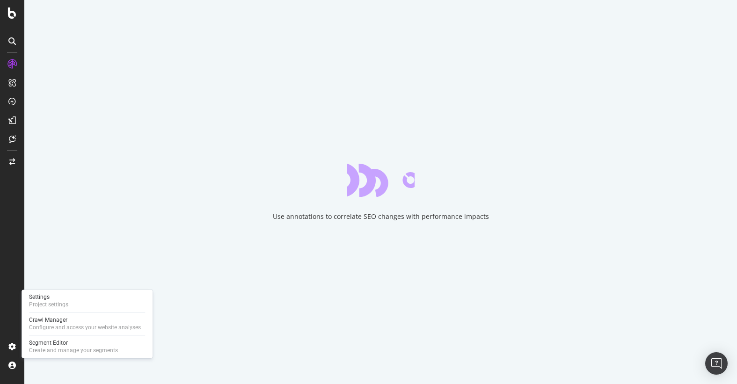  I want to click on a: Segment EditorCreate and manage your segments, so click(87, 347).